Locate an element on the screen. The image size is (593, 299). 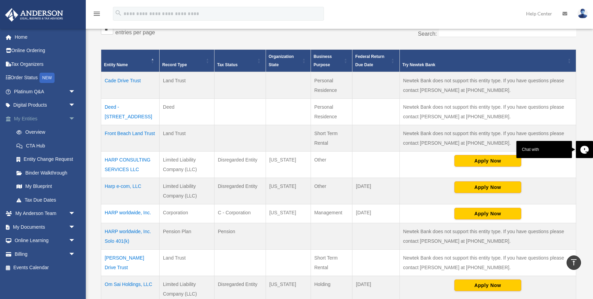
a: Online Ordering is located at coordinates (45, 51).